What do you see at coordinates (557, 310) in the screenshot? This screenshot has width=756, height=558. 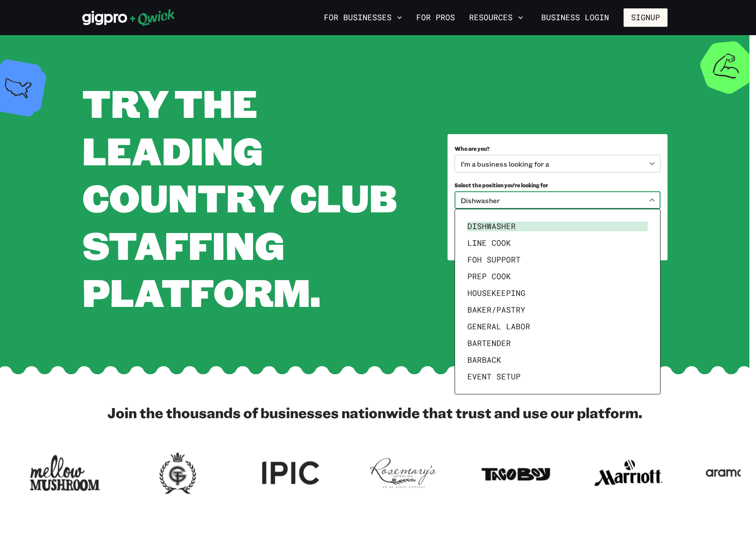 I see `li: Baker/Pastry` at bounding box center [557, 310].